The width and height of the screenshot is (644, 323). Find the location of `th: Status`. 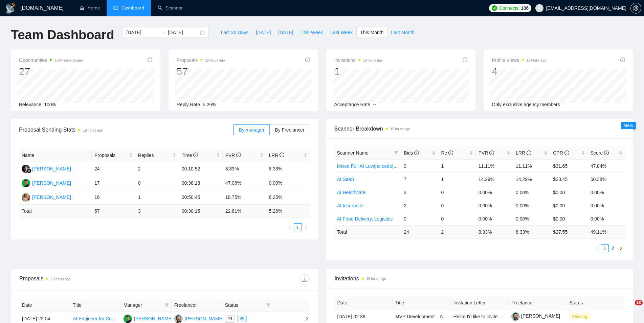

th: Status is located at coordinates (596, 303).